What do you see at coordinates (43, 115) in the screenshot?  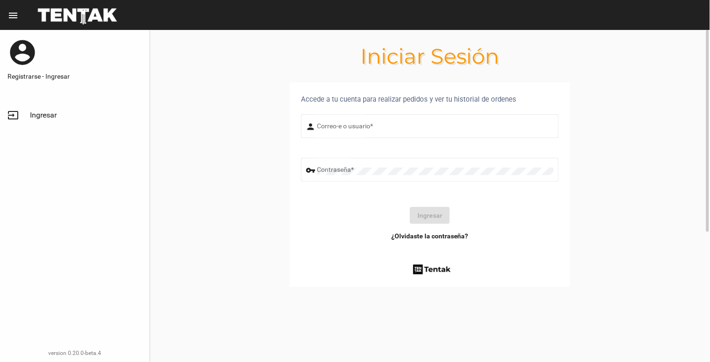 I see `span: Ingresar` at bounding box center [43, 115].